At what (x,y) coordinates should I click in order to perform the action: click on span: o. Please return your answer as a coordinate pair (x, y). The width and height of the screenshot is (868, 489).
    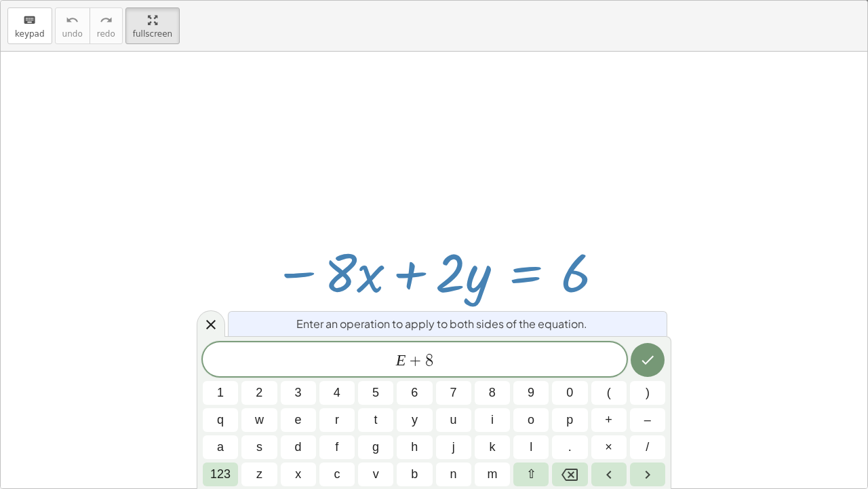
    Looking at the image, I should click on (531, 420).